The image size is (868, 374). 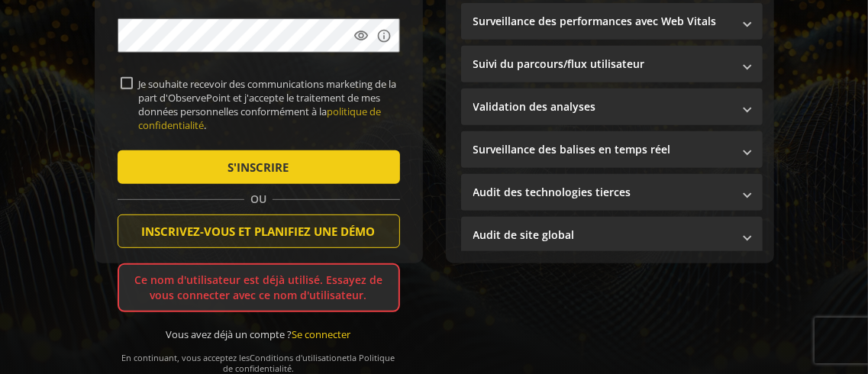 What do you see at coordinates (258, 287) in the screenshot?
I see `font: Ce nom d'utilisateur est déjà utilisé. Essayez de vous connecter avec ce nom d'utilisateur.` at bounding box center [258, 287].